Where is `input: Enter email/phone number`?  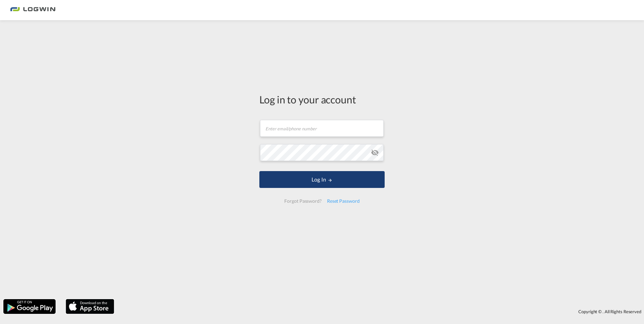
input: Enter email/phone number is located at coordinates (322, 128).